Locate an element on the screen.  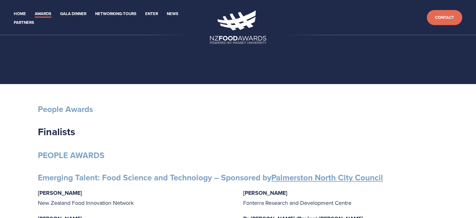
p: Fonterra Research and Development Centre is located at coordinates (341, 198).